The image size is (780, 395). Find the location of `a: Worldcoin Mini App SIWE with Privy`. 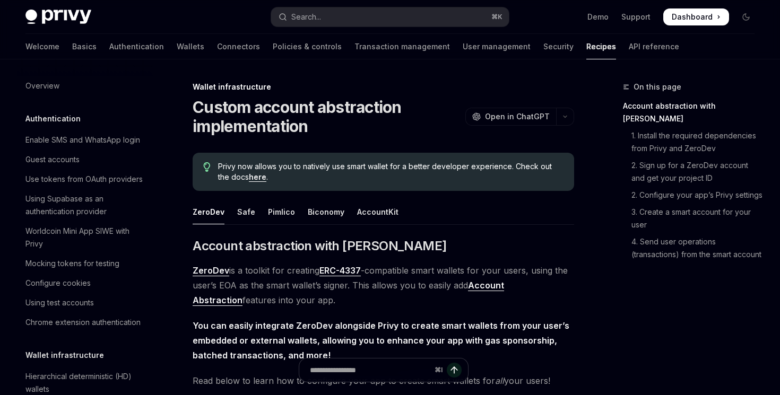

a: Worldcoin Mini App SIWE with Privy is located at coordinates (85, 238).